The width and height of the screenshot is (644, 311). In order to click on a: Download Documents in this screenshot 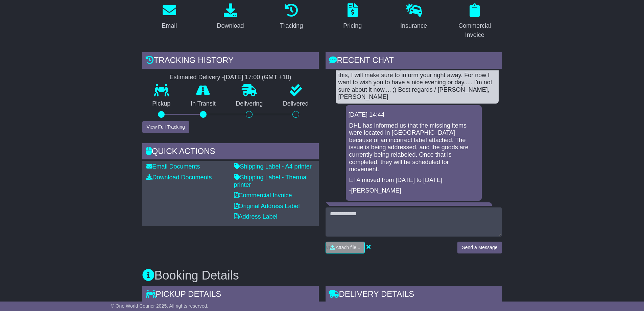, I will do `click(179, 177)`.